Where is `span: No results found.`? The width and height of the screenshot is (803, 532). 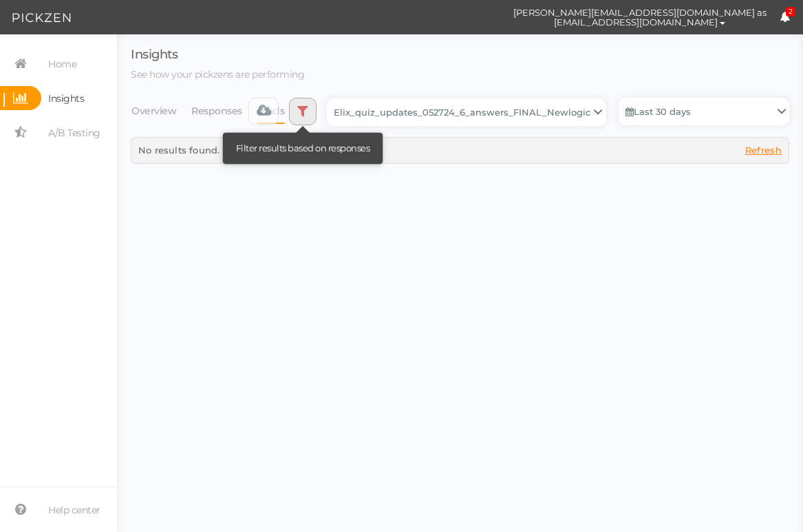
span: No results found. is located at coordinates (179, 149).